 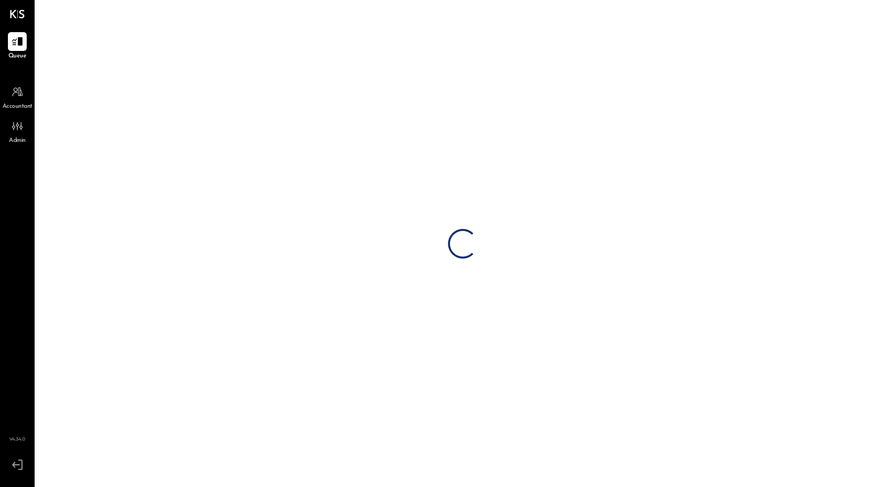 What do you see at coordinates (17, 107) in the screenshot?
I see `span: Accountant` at bounding box center [17, 107].